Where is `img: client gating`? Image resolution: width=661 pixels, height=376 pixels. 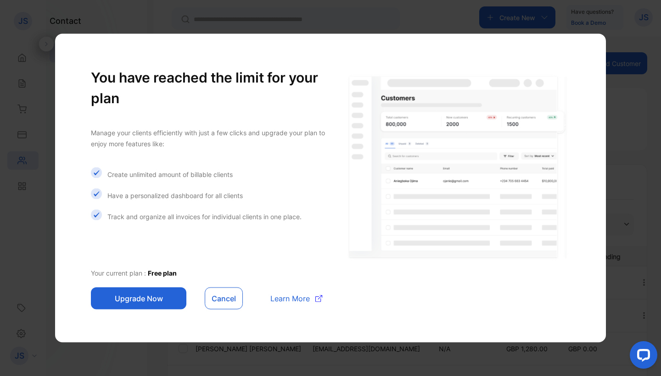
img: client gating is located at coordinates (457, 167).